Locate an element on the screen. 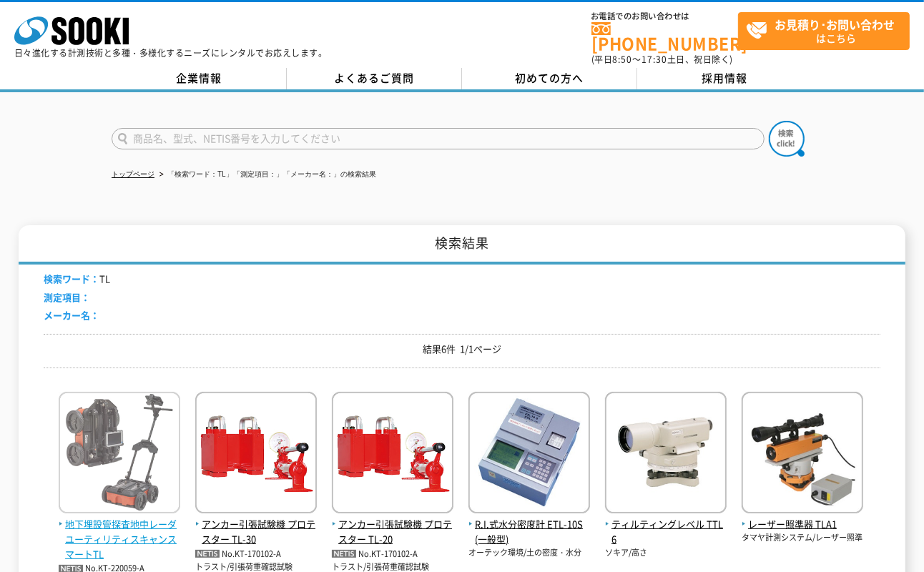  a: お見積り･お問い合わせはこちら is located at coordinates (824, 31).